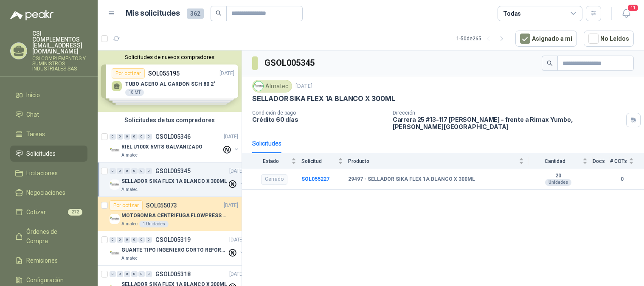  What do you see at coordinates (319, 119) in the screenshot?
I see `p: Crédito 60 días` at bounding box center [319, 119].